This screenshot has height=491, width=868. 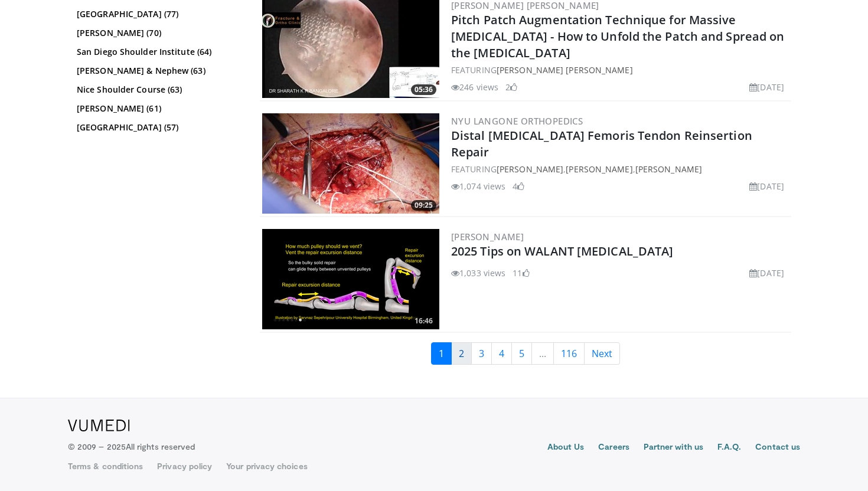 What do you see at coordinates (351, 279) in the screenshot?
I see `a: 16:46` at bounding box center [351, 279].